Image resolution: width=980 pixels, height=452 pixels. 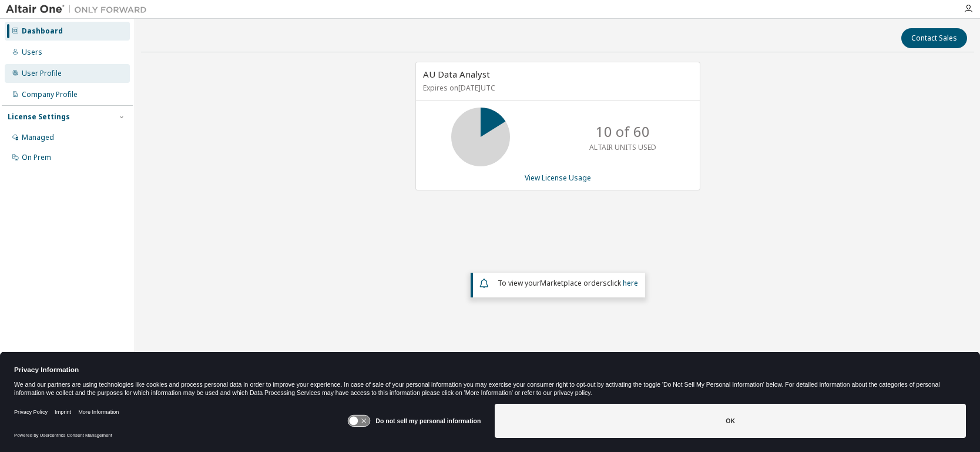 What do you see at coordinates (630, 283) in the screenshot?
I see `a: here` at bounding box center [630, 283].